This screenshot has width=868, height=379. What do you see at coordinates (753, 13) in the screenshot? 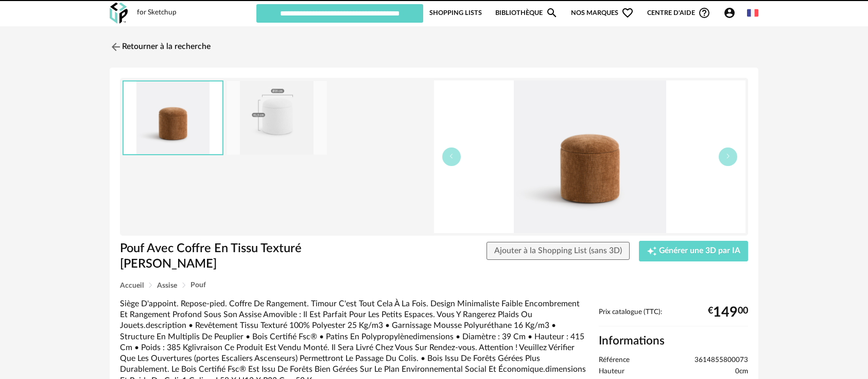
I see `img: fr` at bounding box center [753, 13].